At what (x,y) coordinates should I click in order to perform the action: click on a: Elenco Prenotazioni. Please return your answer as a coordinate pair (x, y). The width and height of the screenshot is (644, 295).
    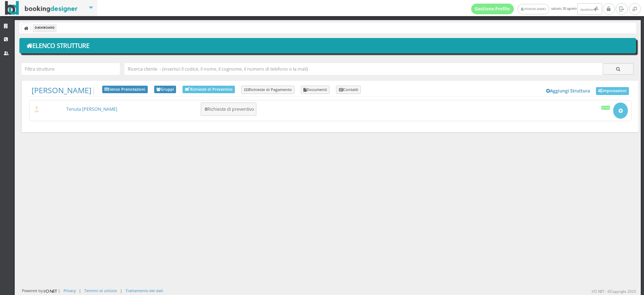
    Looking at the image, I should click on (125, 90).